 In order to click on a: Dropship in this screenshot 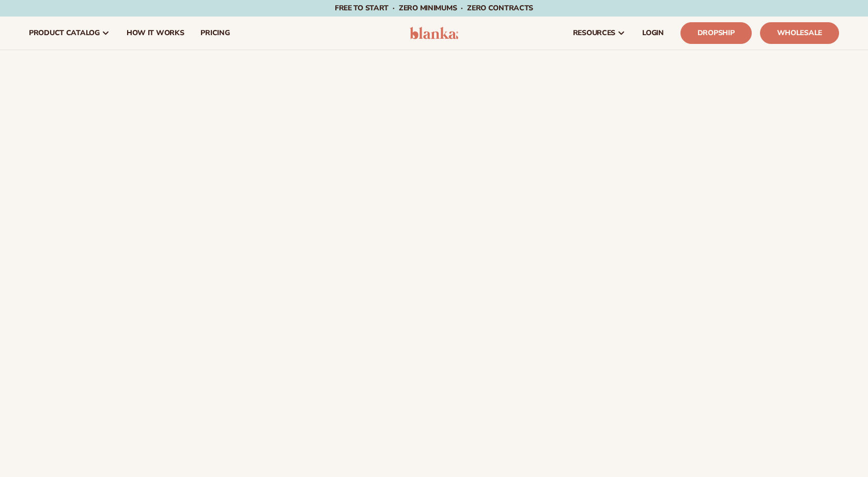, I will do `click(716, 33)`.